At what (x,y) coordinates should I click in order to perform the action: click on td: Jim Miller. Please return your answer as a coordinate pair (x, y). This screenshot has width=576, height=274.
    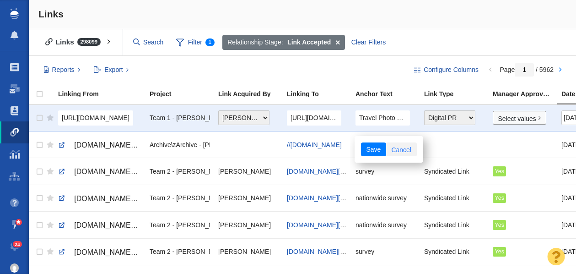
    Looking at the image, I should click on (249, 118).